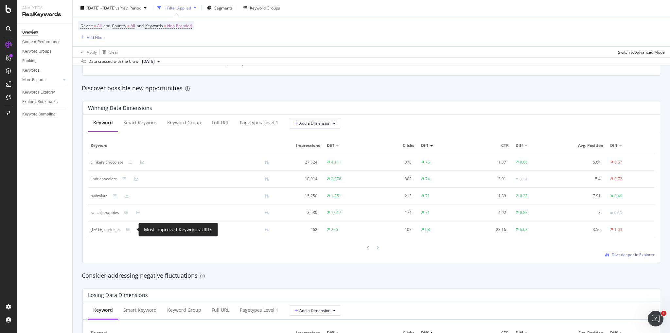 The width and height of the screenshot is (670, 333). What do you see at coordinates (114, 62) in the screenshot?
I see `div: Data crossed with the Crawl` at bounding box center [114, 62].